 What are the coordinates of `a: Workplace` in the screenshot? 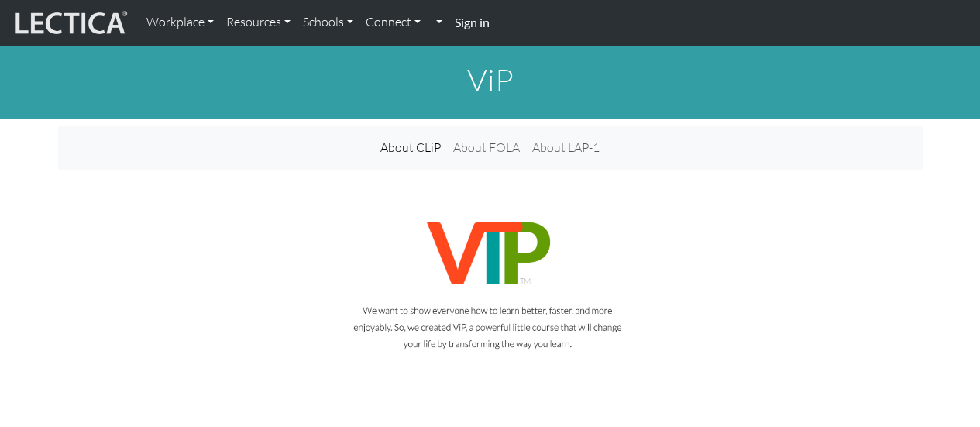 It's located at (180, 22).